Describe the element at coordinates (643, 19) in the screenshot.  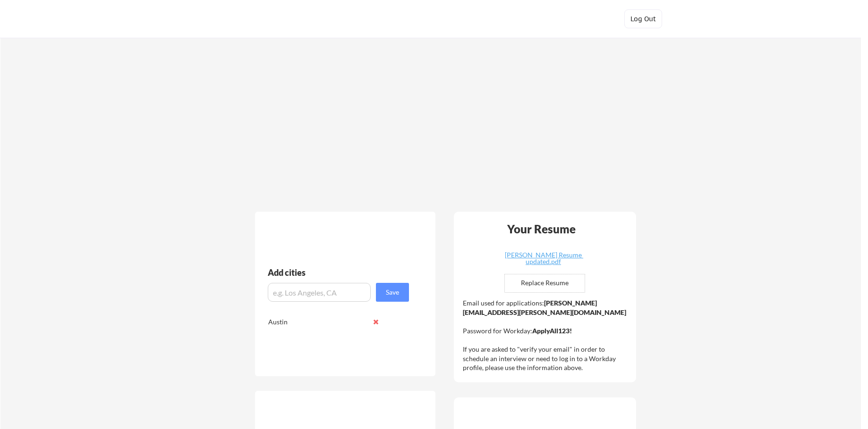
I see `button: Log Out` at that location.